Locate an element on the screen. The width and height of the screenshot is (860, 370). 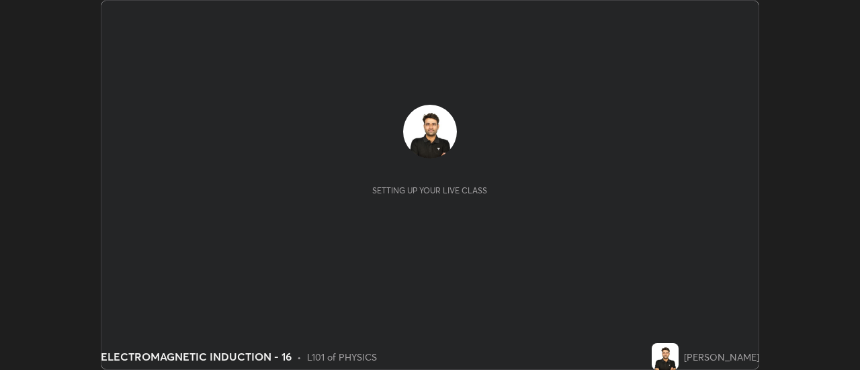
div: Setting up your live class is located at coordinates (429, 190).